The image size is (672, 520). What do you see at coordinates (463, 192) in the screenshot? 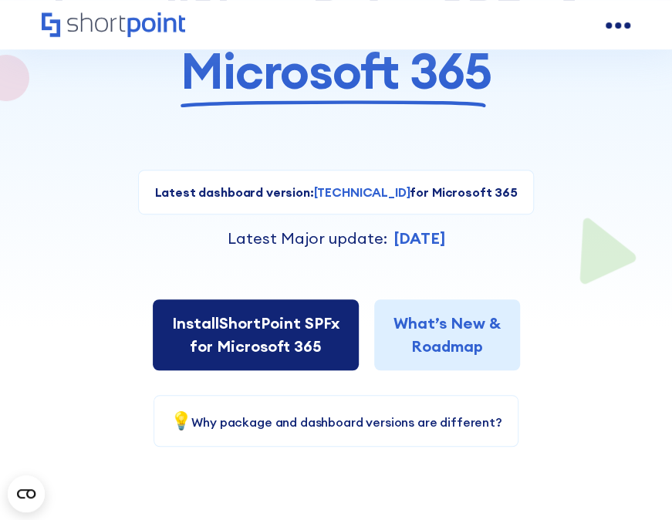
I see `strong: for Microsoft 365` at bounding box center [463, 192].